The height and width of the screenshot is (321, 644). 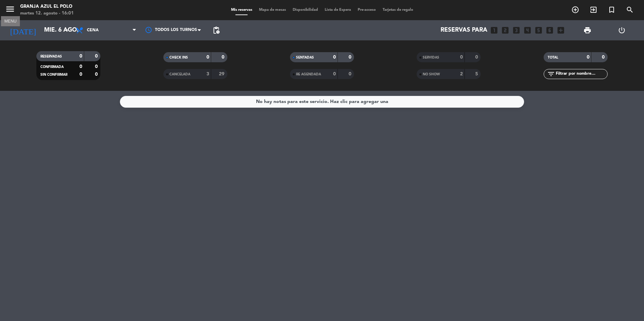 What do you see at coordinates (464, 30) in the screenshot?
I see `span: Reservas para` at bounding box center [464, 30].